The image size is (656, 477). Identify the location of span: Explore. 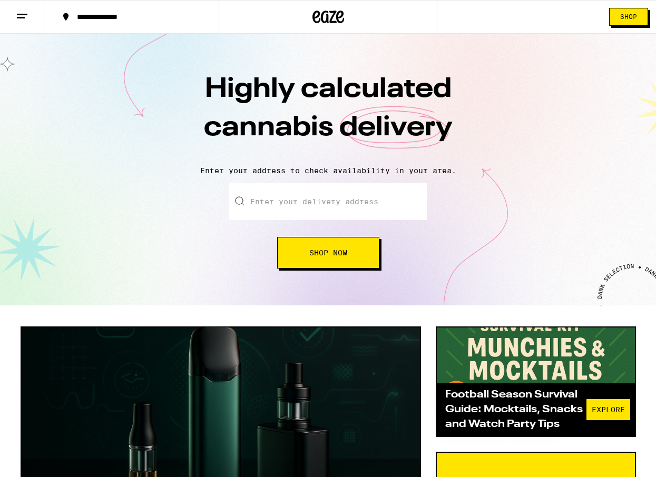
(608, 410).